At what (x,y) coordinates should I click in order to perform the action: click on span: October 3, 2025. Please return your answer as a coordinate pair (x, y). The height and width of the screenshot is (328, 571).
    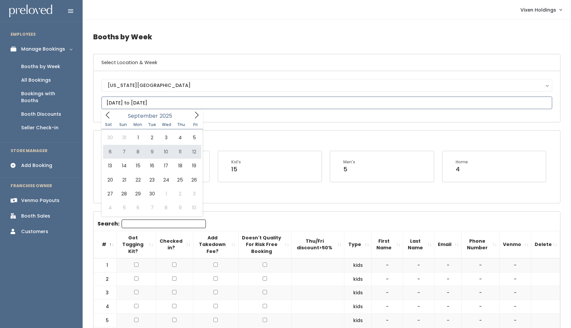
    Looking at the image, I should click on (194, 194).